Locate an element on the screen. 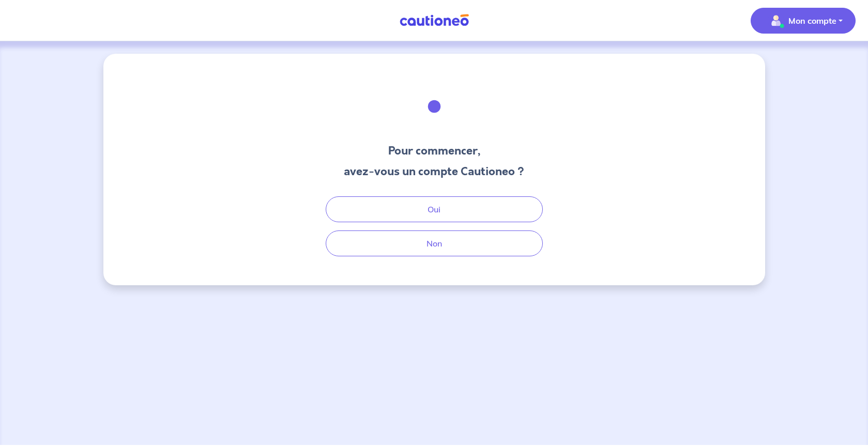 This screenshot has width=868, height=447. img: Cautioneo is located at coordinates (434, 20).